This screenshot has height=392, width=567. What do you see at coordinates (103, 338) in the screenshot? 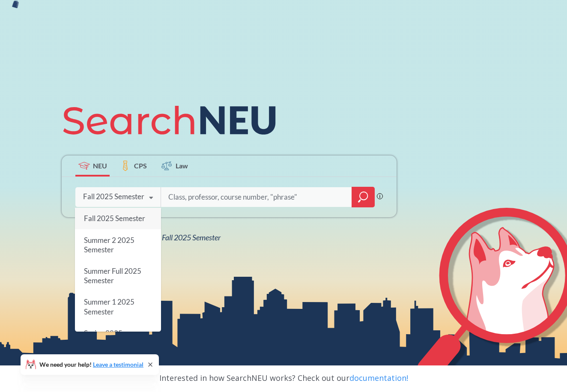
I see `span: Spring 2025 Semester` at bounding box center [103, 338].